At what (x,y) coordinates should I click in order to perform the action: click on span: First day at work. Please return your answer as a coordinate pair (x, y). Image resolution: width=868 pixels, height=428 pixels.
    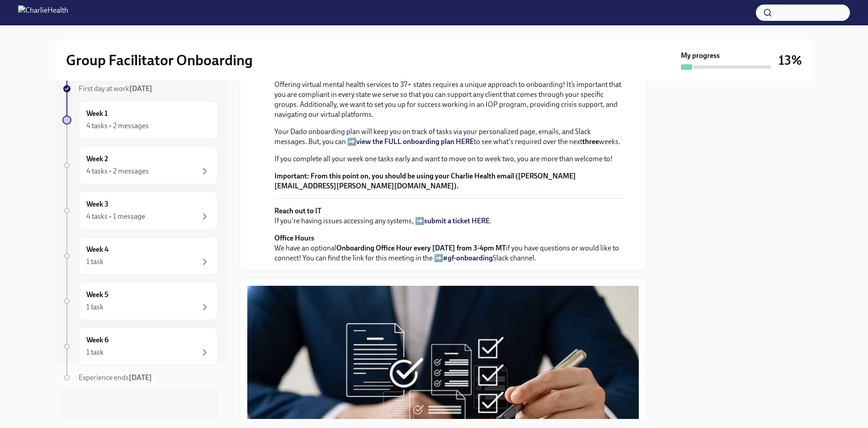
    Looking at the image, I should click on (116, 88).